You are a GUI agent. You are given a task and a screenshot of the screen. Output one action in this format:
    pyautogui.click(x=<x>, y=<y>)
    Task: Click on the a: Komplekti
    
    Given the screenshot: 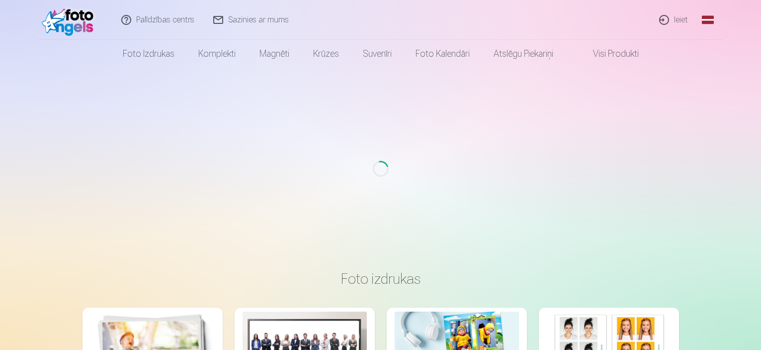 What is the action you would take?
    pyautogui.click(x=217, y=54)
    